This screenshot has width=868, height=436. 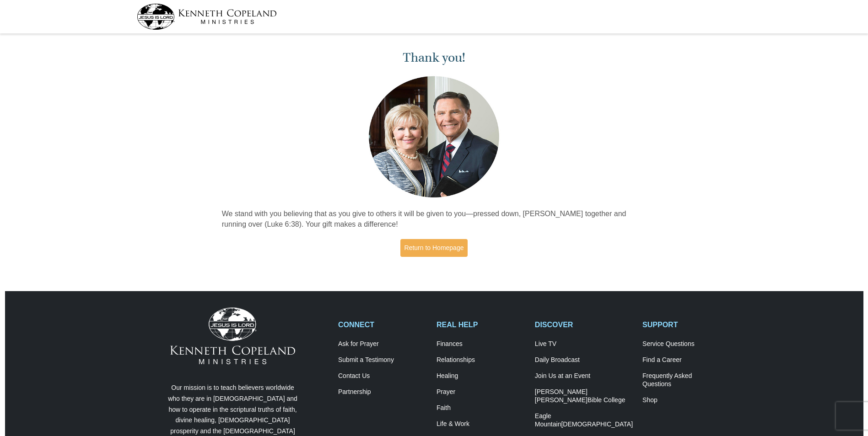 What do you see at coordinates (583, 325) in the screenshot?
I see `h2: DISCOVER` at bounding box center [583, 325].